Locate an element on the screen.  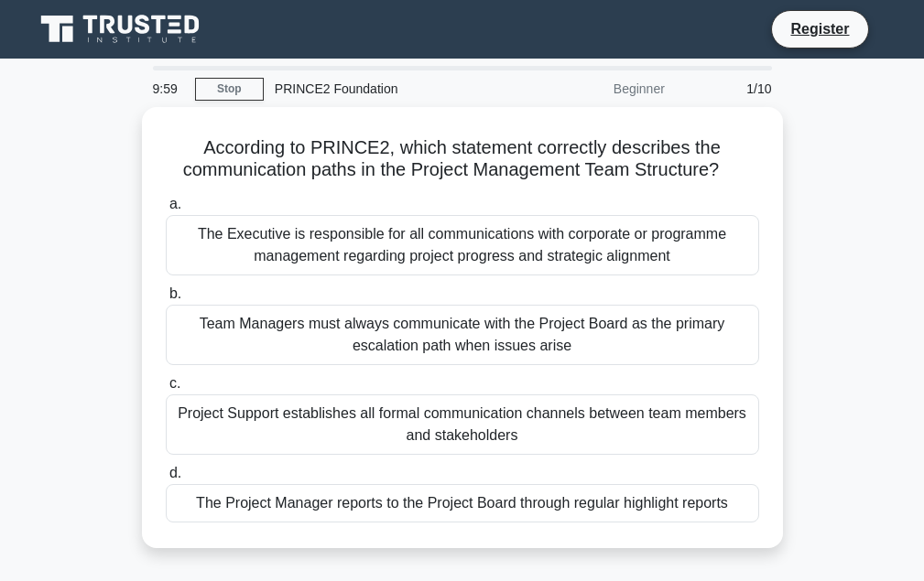
a: Register is located at coordinates (819, 28).